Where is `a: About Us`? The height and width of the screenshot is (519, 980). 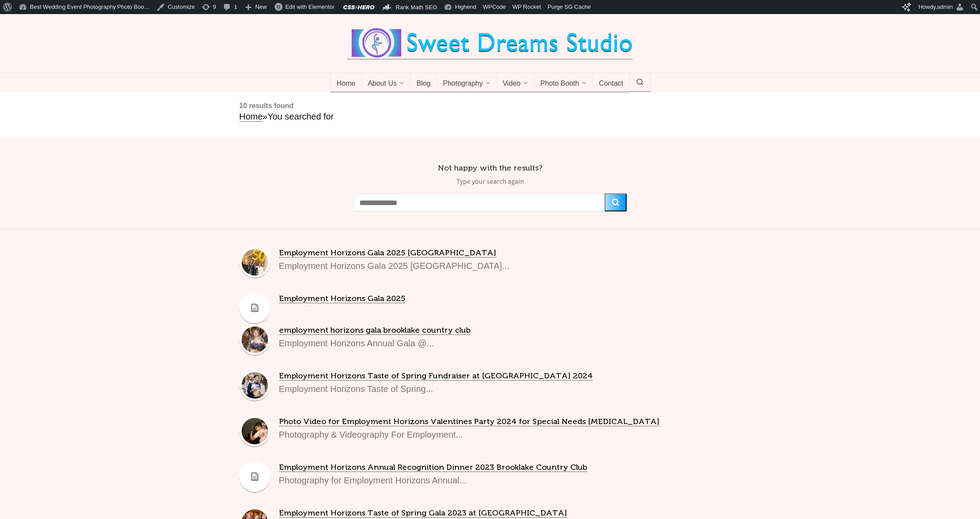
a: About Us is located at coordinates (386, 83).